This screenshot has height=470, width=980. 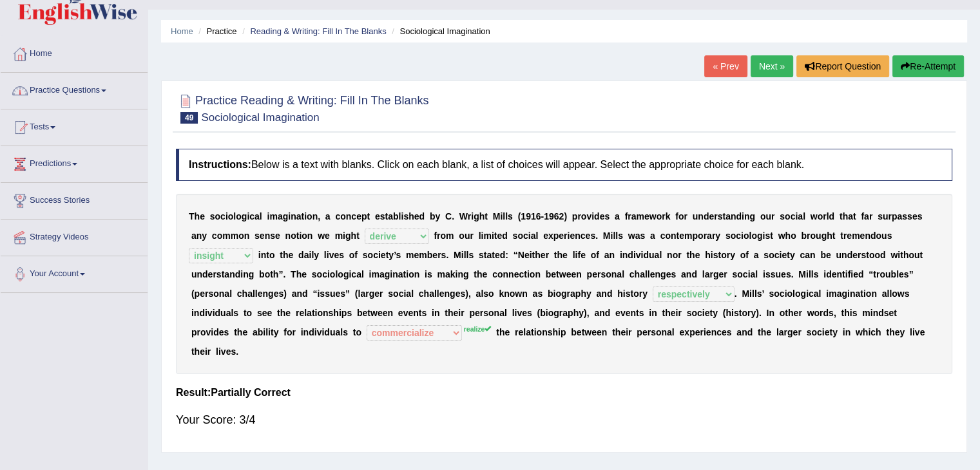 I want to click on b: M, so click(x=607, y=236).